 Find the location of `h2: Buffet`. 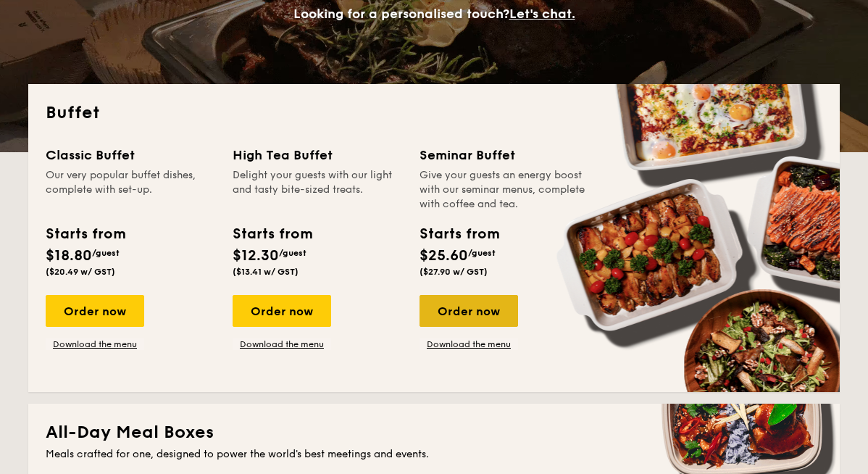

h2: Buffet is located at coordinates (434, 113).